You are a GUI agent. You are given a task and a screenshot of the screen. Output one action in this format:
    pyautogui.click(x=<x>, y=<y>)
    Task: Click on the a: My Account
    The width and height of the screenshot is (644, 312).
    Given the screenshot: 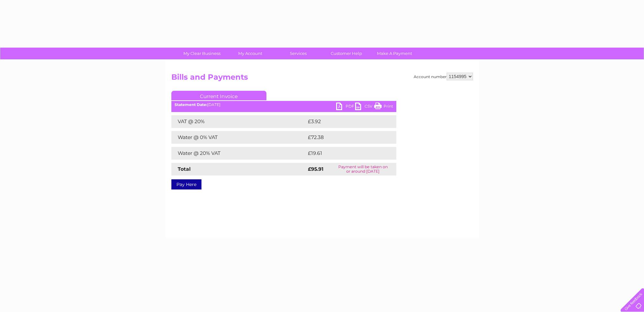 What is the action you would take?
    pyautogui.click(x=250, y=53)
    